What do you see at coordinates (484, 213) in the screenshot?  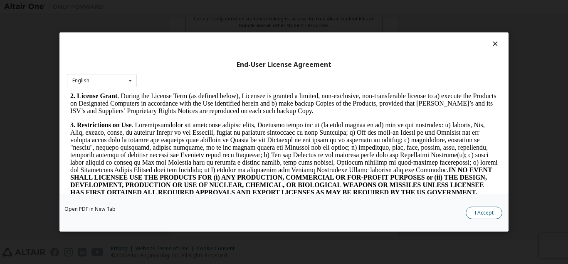 I see `button: I Accept` at bounding box center [484, 213].